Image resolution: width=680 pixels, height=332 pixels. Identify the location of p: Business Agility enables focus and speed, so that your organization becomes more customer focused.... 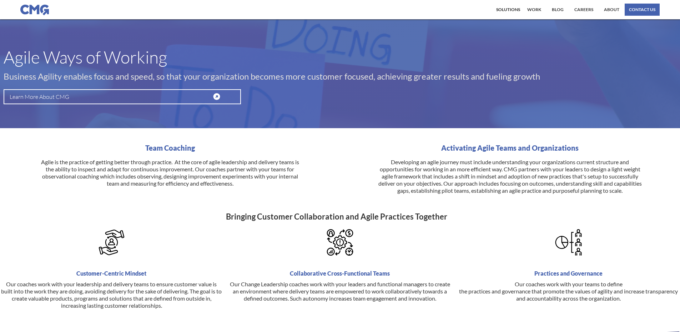
(282, 76).